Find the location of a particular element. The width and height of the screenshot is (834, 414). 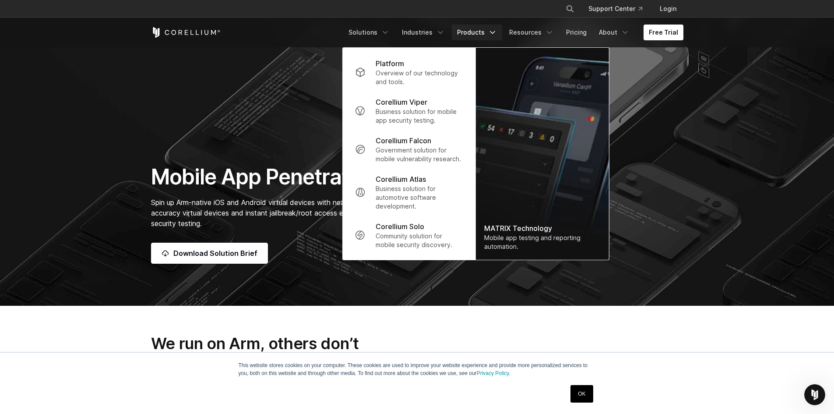

span: Spin up Arm-native iOS and Android virtual devices with near-limitless device and OS combinations... is located at coordinates (321, 213).